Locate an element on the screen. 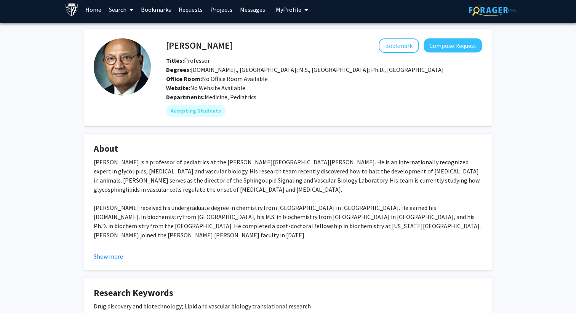 Image resolution: width=576 pixels, height=313 pixels. h4: Research Keywords is located at coordinates (288, 293).